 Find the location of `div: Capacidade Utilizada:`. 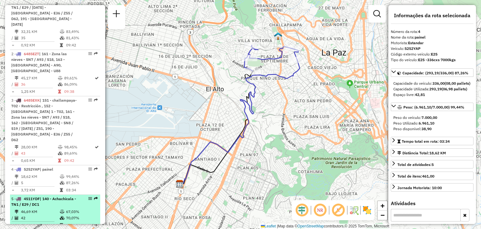

div: Capacidade Utilizada: is located at coordinates (432, 89).